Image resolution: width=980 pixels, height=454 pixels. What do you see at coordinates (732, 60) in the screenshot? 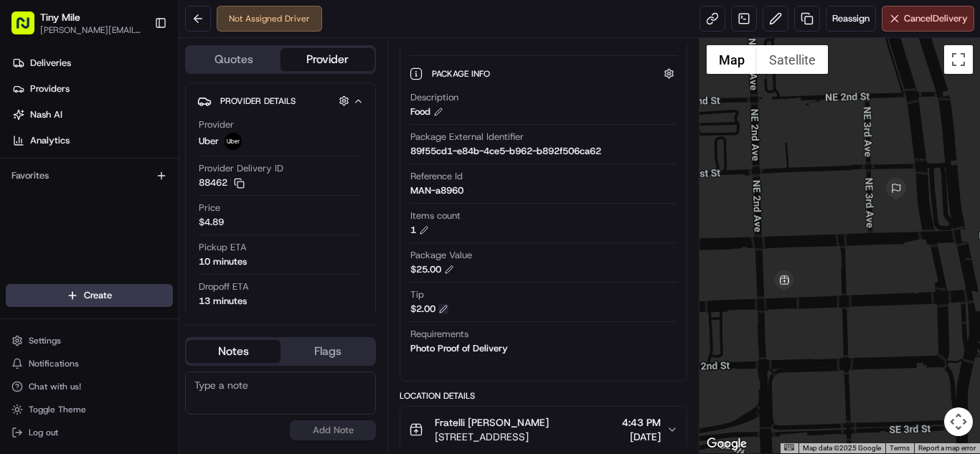
I see `button: Show street map` at bounding box center [732, 60].